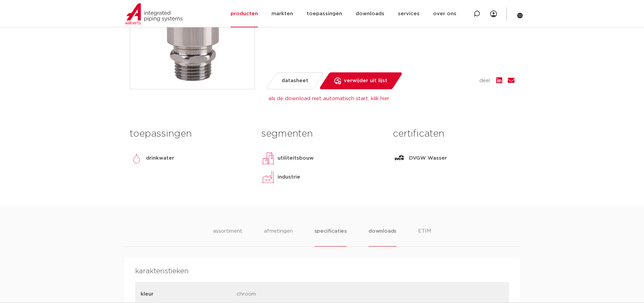 The image size is (644, 303). What do you see at coordinates (428, 158) in the screenshot?
I see `p: DVGW Wasser` at bounding box center [428, 158].